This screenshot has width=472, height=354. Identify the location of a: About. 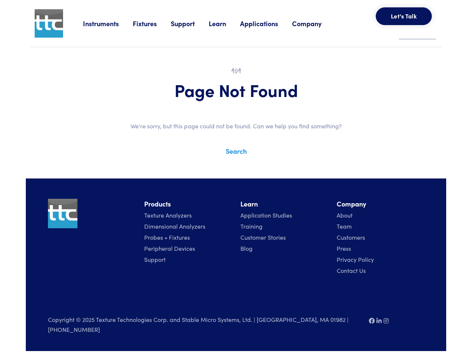
(344, 215).